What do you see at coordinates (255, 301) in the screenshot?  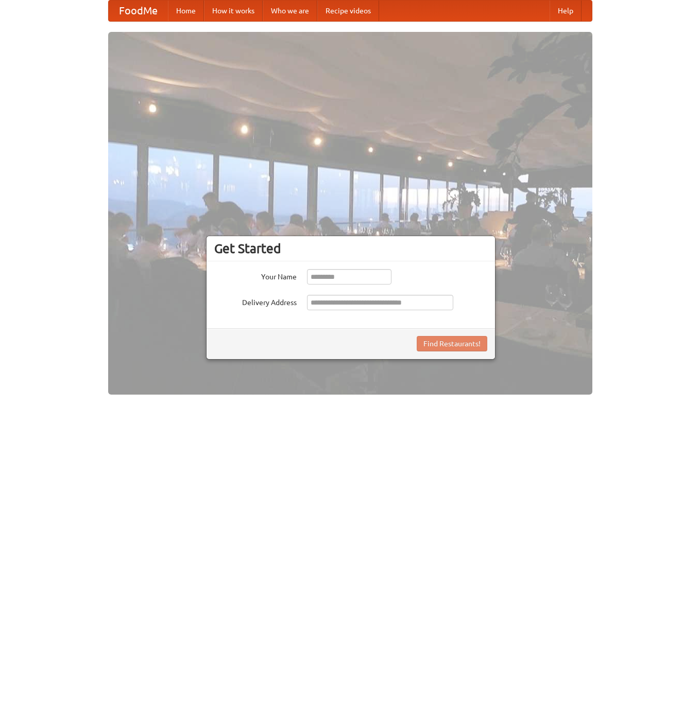 I see `label: Delivery Address` at bounding box center [255, 301].